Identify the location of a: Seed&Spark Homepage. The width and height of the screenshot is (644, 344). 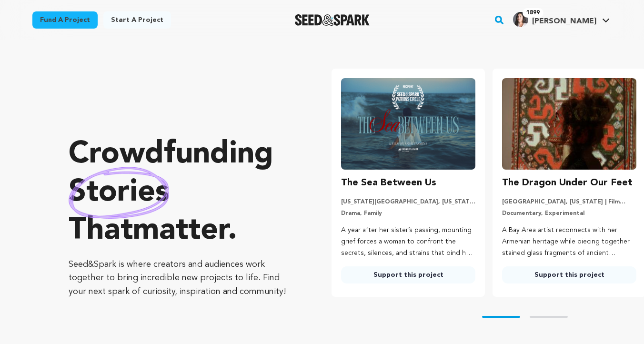
(332, 20).